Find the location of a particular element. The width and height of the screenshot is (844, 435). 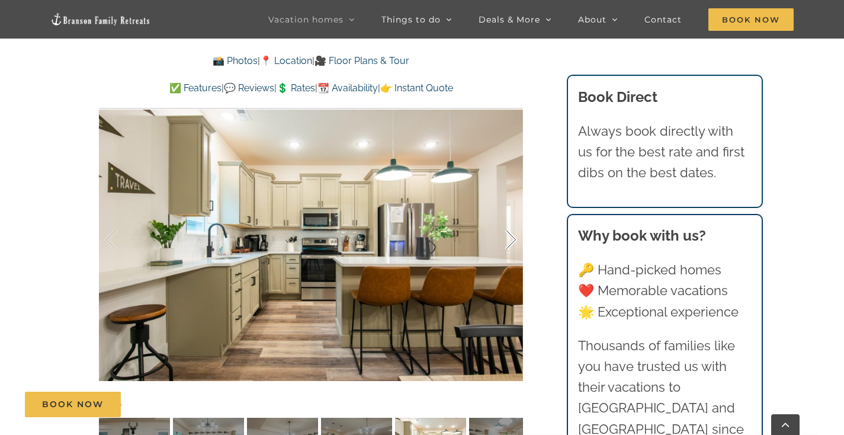

span: Vacation homes is located at coordinates (306, 20).